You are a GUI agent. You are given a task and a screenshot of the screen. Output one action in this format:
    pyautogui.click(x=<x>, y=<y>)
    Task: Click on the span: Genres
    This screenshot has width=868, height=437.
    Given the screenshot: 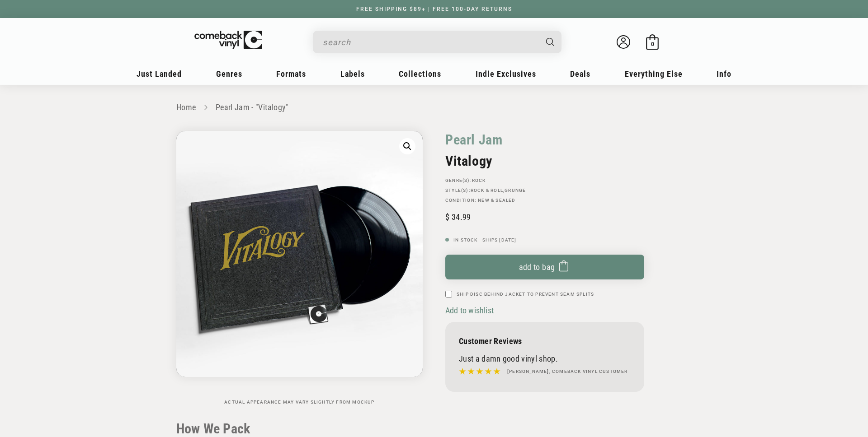 What is the action you would take?
    pyautogui.click(x=229, y=73)
    